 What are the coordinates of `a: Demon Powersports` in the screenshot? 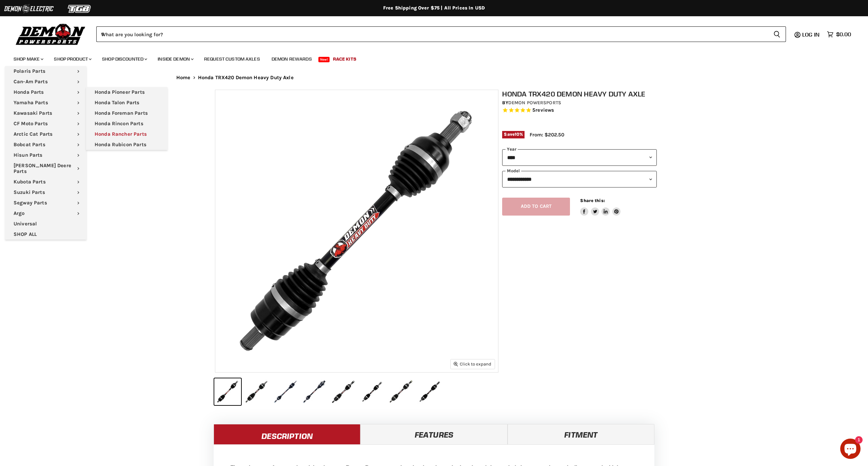 It's located at (534, 103).